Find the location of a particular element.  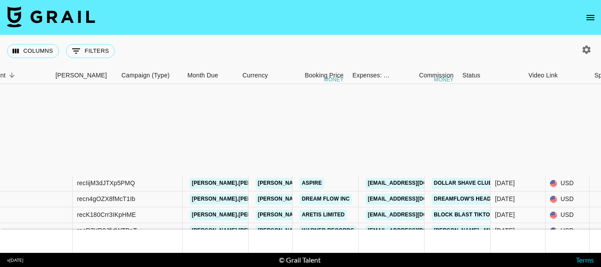

a: DreamFlow's Headshot Generation Campaign is located at coordinates (503, 199).